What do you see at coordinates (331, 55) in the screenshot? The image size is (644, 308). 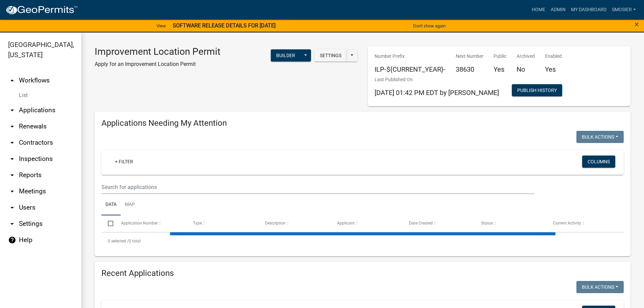 I see `button: Settings` at bounding box center [331, 55].